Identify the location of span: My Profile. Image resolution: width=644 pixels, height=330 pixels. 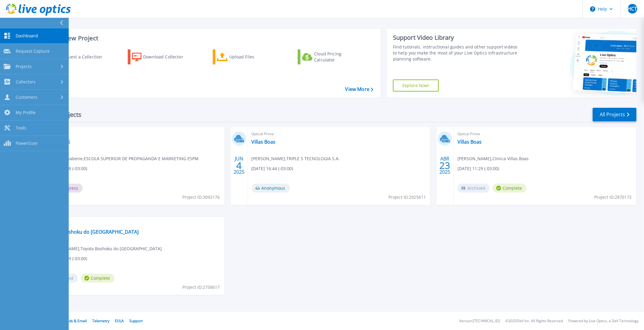
(25, 113).